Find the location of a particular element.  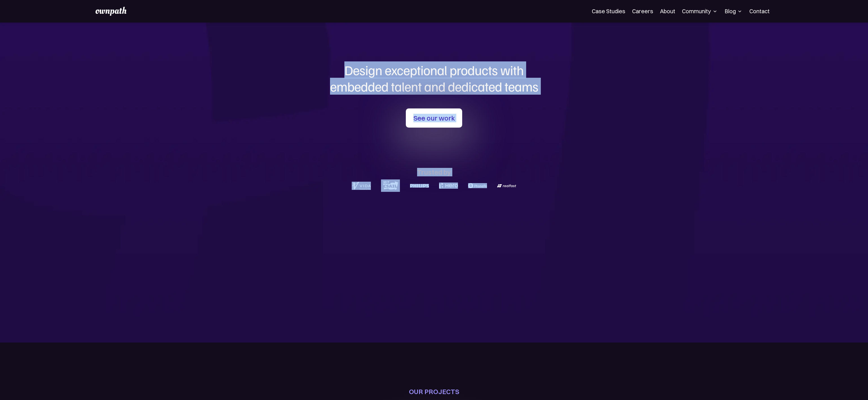

a: Contact is located at coordinates (759, 11).